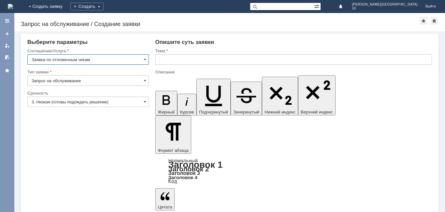  What do you see at coordinates (57, 42) in the screenshot?
I see `span: Выберите параметры` at bounding box center [57, 42].